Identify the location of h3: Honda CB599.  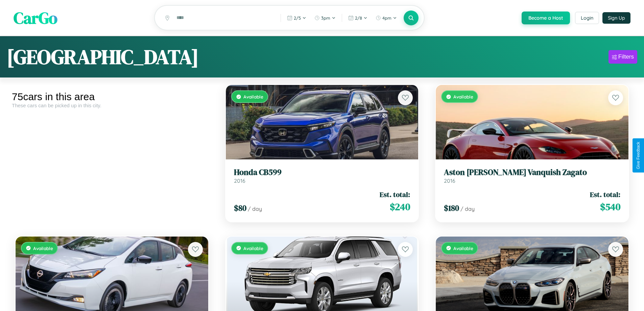
(322, 172).